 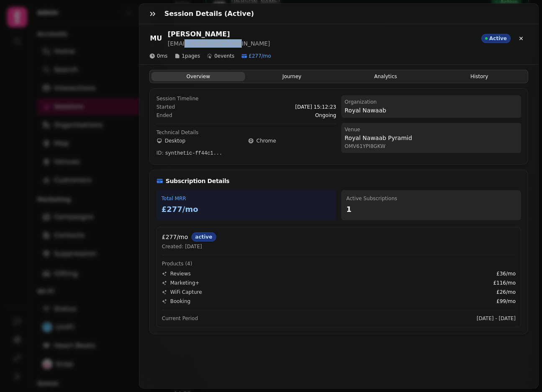 What do you see at coordinates (431, 110) in the screenshot?
I see `p: Royal Nawaab` at bounding box center [431, 110].